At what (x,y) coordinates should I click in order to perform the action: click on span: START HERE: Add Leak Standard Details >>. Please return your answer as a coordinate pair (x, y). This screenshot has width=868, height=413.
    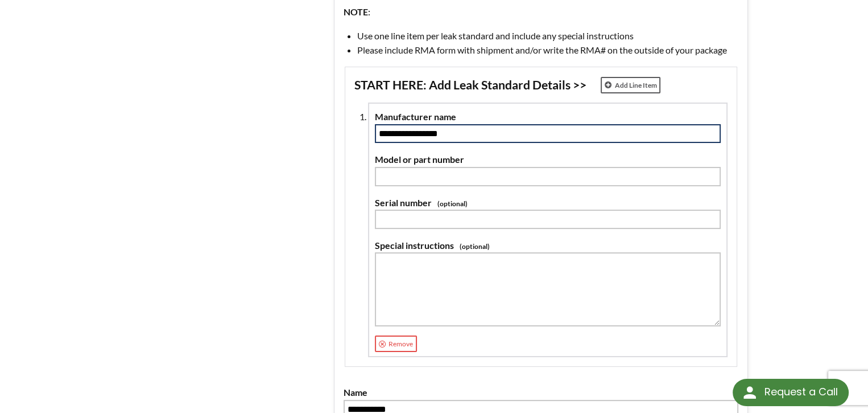
    Looking at the image, I should click on (470, 86).